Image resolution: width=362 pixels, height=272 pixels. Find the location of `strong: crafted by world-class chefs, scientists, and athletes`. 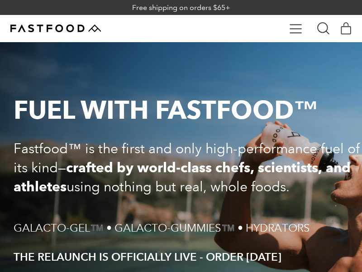

strong: crafted by world-class chefs, scientists, and athletes is located at coordinates (182, 177).